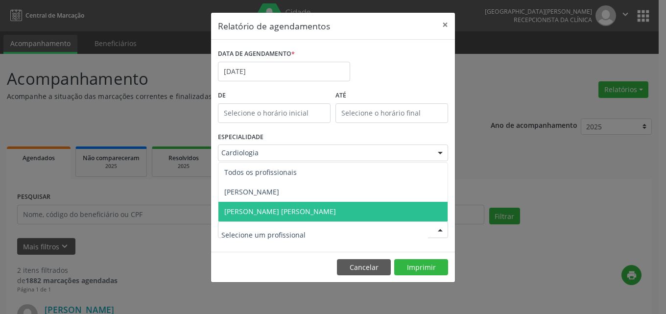 Image resolution: width=666 pixels, height=314 pixels. Describe the element at coordinates (274, 113) in the screenshot. I see `input: Selecione o horário inicial` at that location.